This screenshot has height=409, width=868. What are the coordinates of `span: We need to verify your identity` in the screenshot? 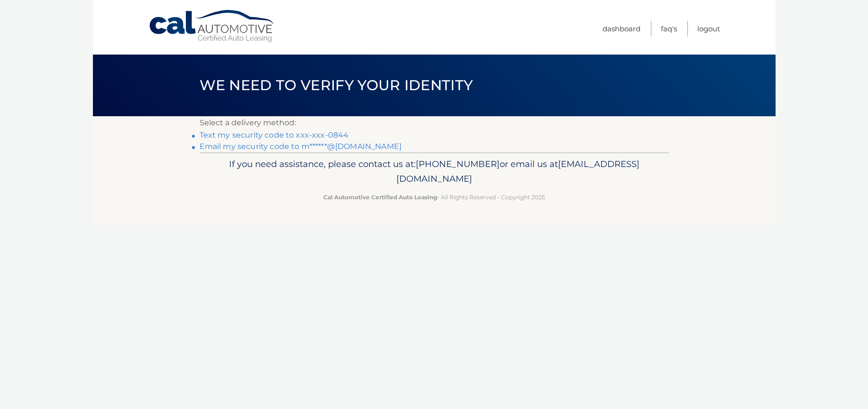 It's located at (336, 85).